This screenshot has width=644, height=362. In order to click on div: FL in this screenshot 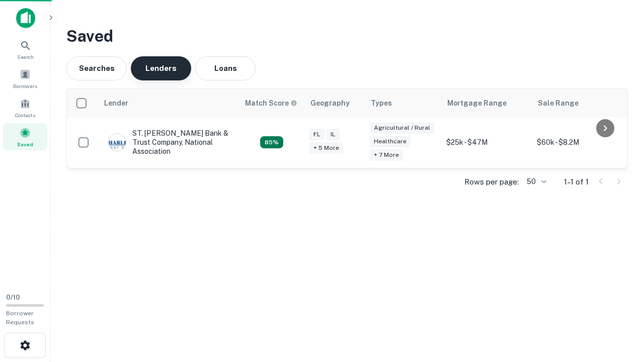, I will do `click(317, 134)`.